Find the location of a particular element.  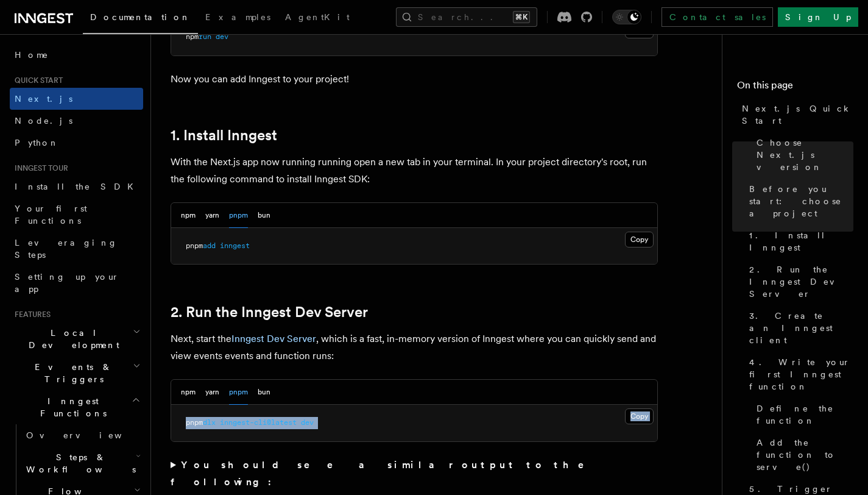

span: inngest is located at coordinates (234, 246).